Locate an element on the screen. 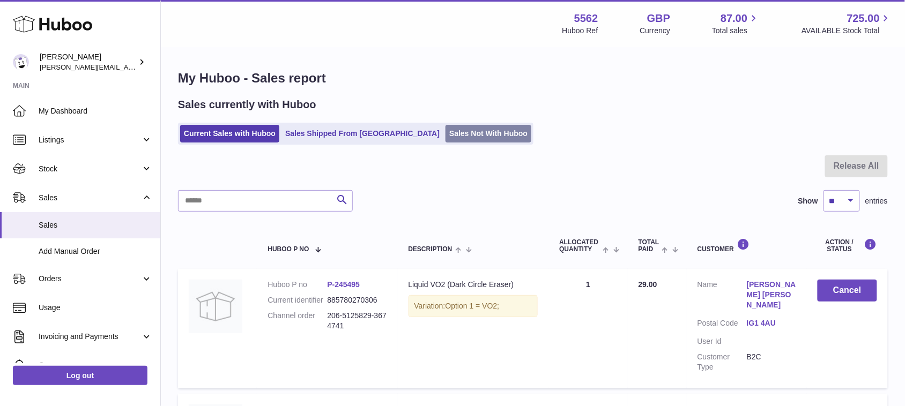  span: Total paid is located at coordinates (649, 246).